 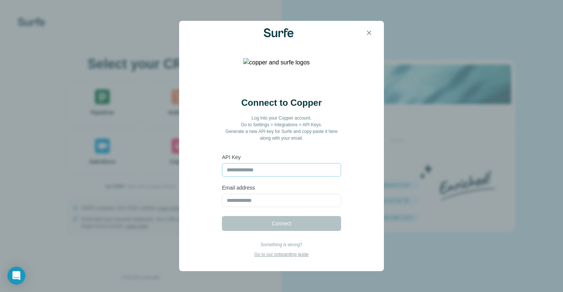 What do you see at coordinates (281, 128) in the screenshot?
I see `p: Log into your Copper account. Go to Settings > Integrations > API Keys. Generate a new API key fo...` at bounding box center [281, 128].